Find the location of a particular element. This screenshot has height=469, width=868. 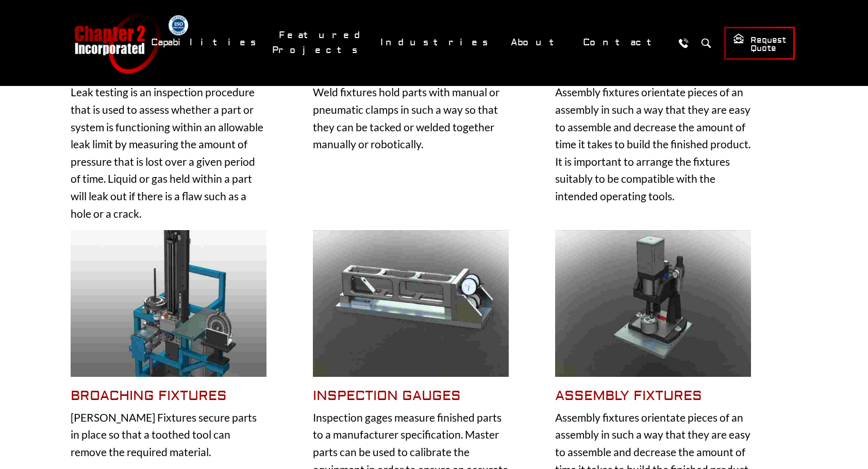

a: Featured Projects is located at coordinates (320, 43).